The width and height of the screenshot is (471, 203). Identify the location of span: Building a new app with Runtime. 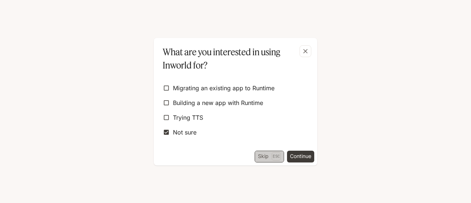
(218, 103).